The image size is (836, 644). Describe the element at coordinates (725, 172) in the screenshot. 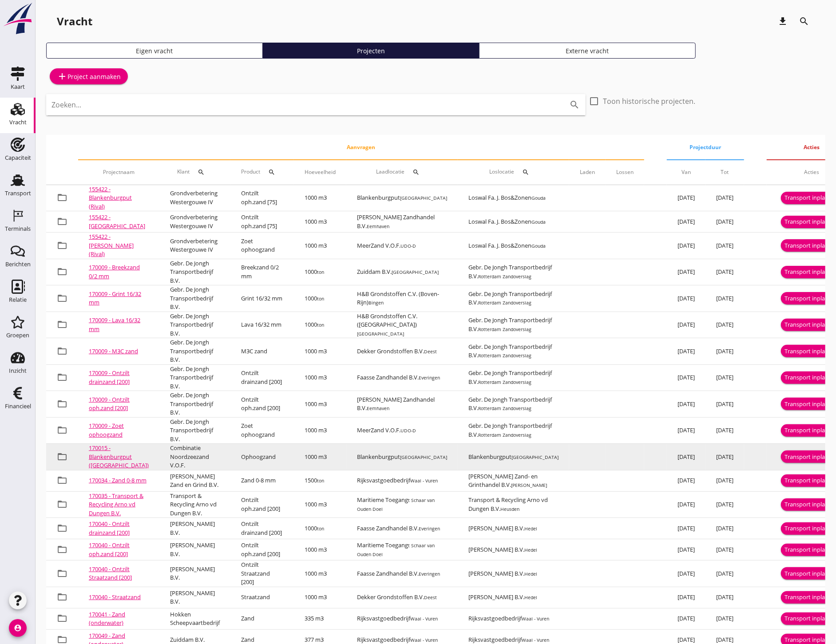

I see `th: Tot` at that location.